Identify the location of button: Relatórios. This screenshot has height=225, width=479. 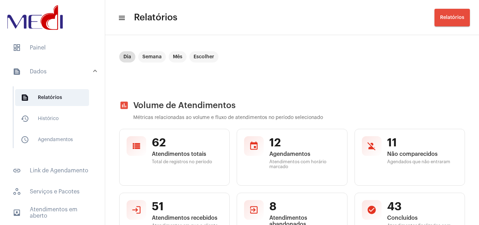
(452, 18).